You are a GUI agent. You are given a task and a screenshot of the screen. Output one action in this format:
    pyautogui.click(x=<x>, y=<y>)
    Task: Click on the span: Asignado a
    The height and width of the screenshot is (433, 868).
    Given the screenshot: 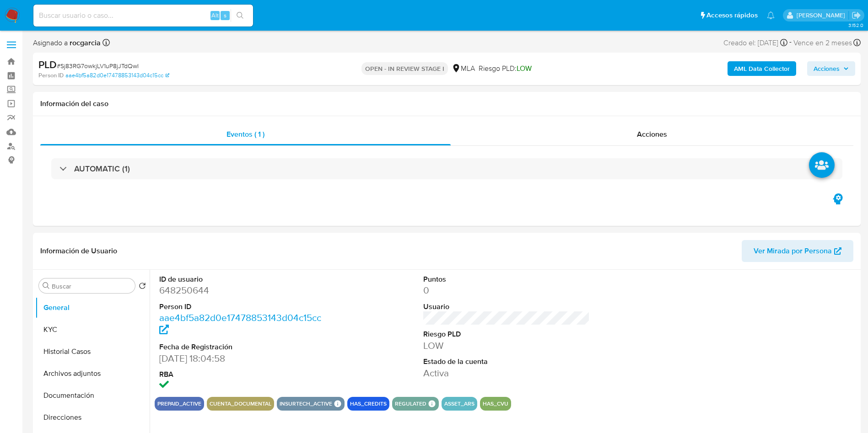 What is the action you would take?
    pyautogui.click(x=67, y=43)
    